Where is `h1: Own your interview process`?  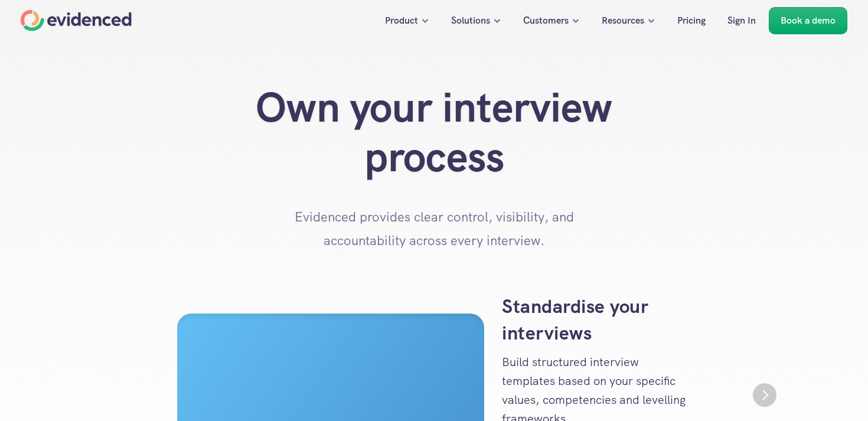 h1: Own your interview process is located at coordinates (434, 133).